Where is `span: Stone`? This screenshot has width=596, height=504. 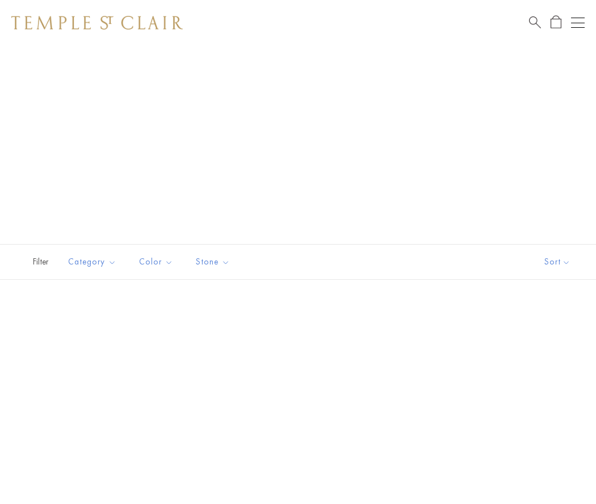 span: Stone is located at coordinates (214, 261).